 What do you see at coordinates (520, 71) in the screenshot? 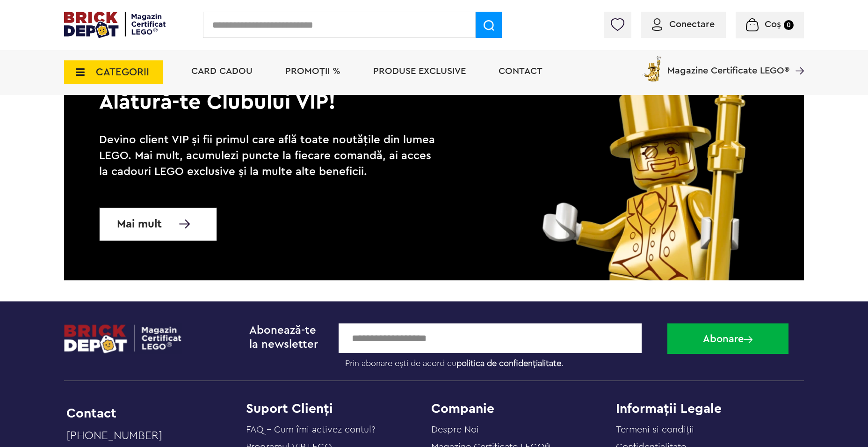
I see `span: Contact` at bounding box center [520, 71].